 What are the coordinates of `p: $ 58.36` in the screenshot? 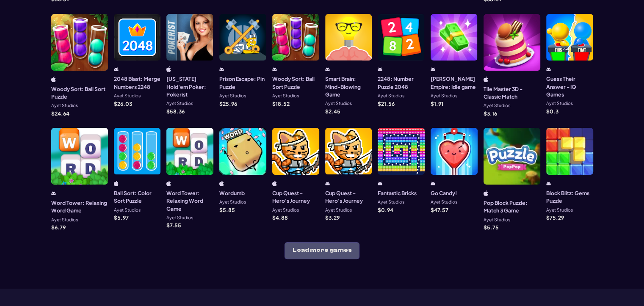 It's located at (175, 111).